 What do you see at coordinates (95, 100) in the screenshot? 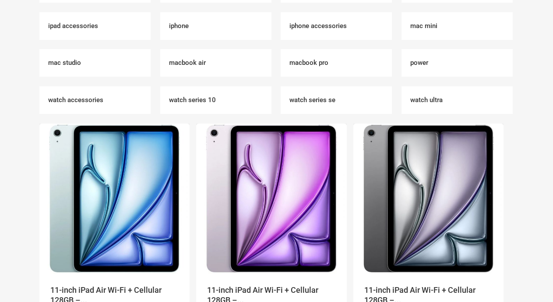
I see `a: Visit product category Watch Accessories` at bounding box center [95, 100].